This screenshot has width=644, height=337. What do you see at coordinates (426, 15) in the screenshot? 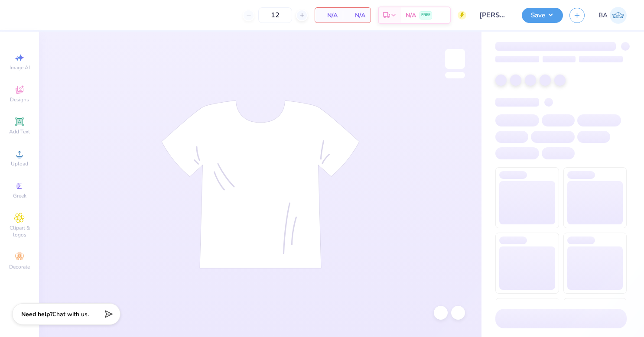
I see `span: FREE` at bounding box center [426, 15].